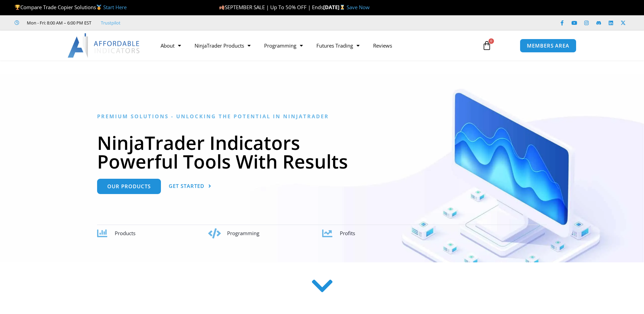 The height and width of the screenshot is (314, 644). I want to click on span: SEPTEMBER SALE | Up To 50% OFF | Ends, so click(271, 7).